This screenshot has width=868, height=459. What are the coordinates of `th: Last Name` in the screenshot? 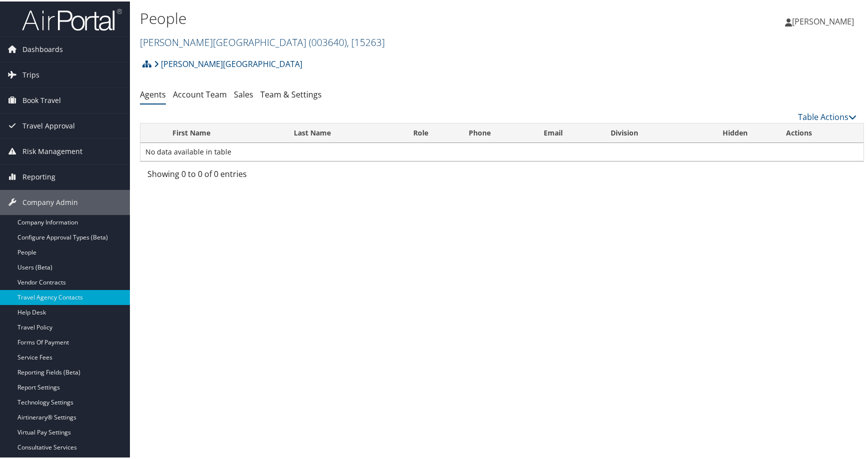 It's located at (344, 131).